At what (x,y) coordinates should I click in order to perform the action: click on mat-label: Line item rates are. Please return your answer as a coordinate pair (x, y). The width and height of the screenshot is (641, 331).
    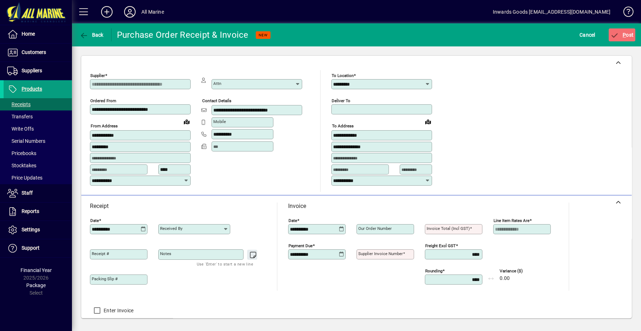
    Looking at the image, I should click on (511, 220).